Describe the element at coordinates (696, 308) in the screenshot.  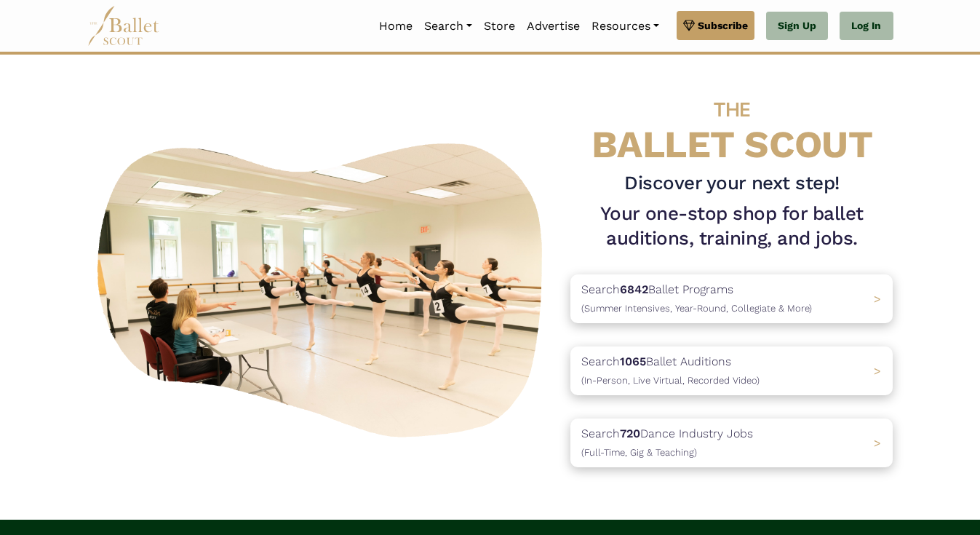
I see `span: (Summer Intensives, Year-Round, Collegiate & More)` at that location.